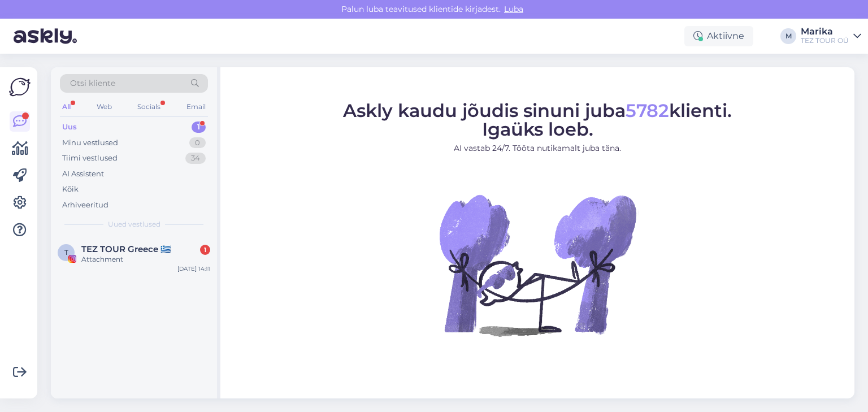 This screenshot has width=868, height=412. Describe the element at coordinates (196, 107) in the screenshot. I see `div: Email` at that location.